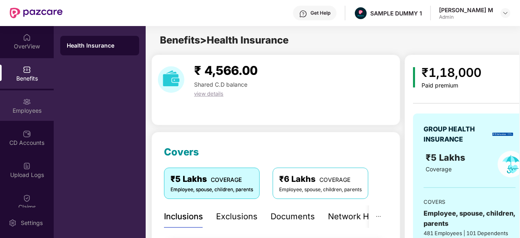 The image size is (520, 238). Describe the element at coordinates (209, 94) in the screenshot. I see `span: view details` at that location.